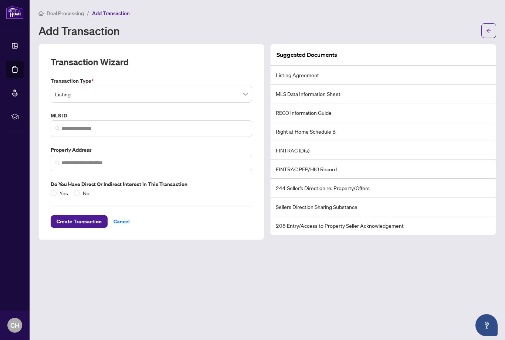 Image resolution: width=505 pixels, height=340 pixels. I want to click on label: MLS ID, so click(151, 116).